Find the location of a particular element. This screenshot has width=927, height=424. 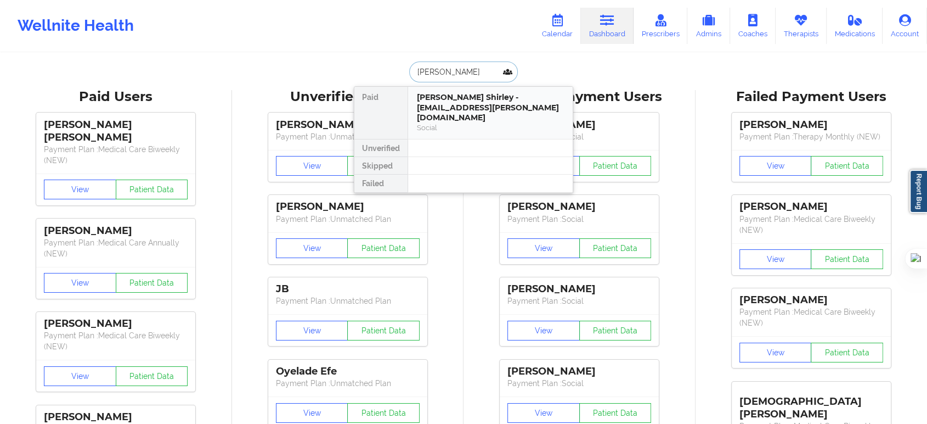

div: Paid is located at coordinates (381, 113).